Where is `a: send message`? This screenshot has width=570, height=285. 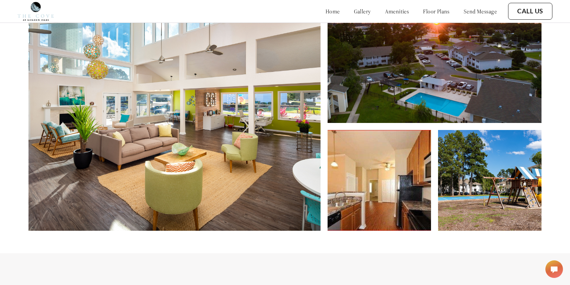
a: send message is located at coordinates (480, 11).